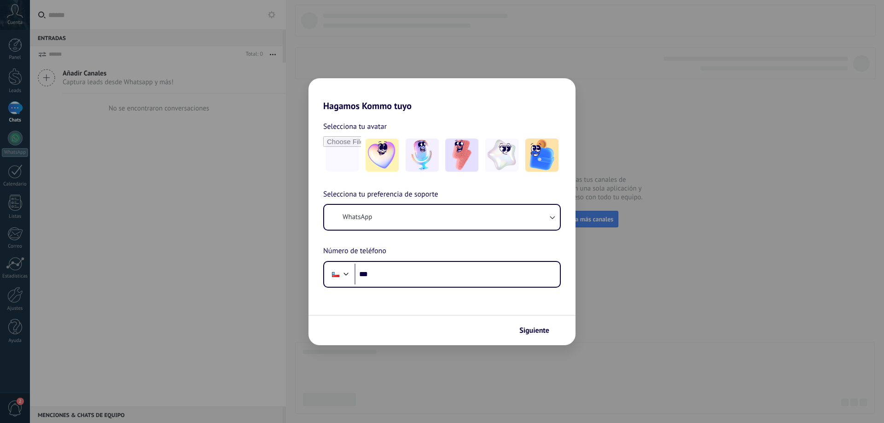  I want to click on img: -5.jpeg, so click(542, 155).